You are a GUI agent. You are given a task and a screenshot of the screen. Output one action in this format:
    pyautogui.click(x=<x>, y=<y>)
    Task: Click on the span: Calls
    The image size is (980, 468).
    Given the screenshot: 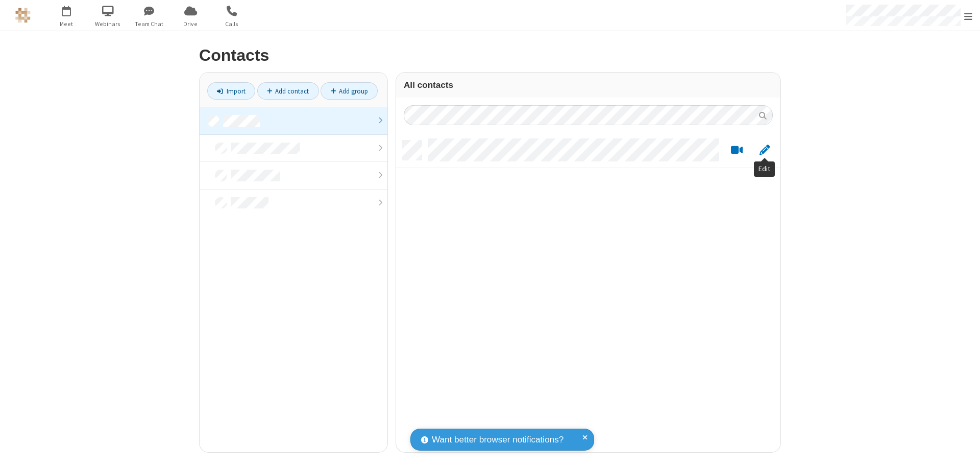 What is the action you would take?
    pyautogui.click(x=232, y=24)
    